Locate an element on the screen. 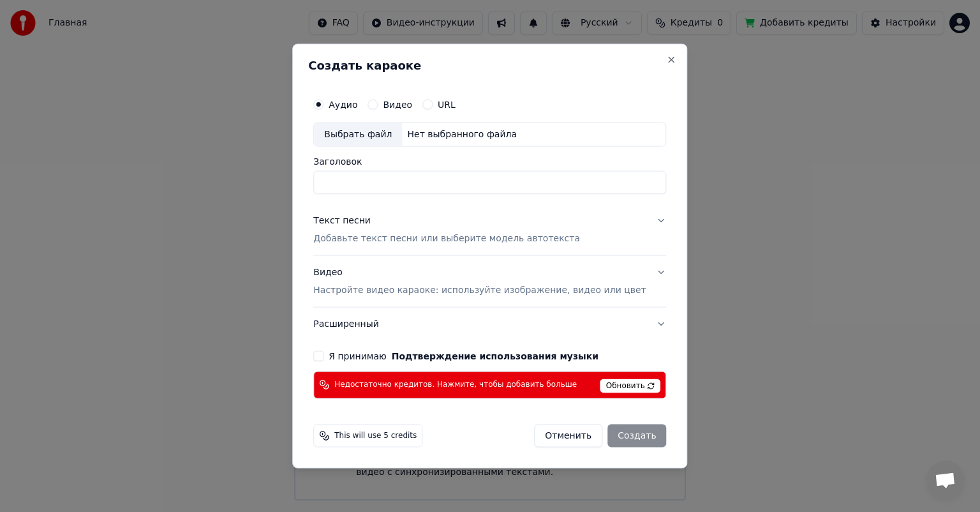 Image resolution: width=980 pixels, height=512 pixels. label: Заголовок is located at coordinates (489, 161).